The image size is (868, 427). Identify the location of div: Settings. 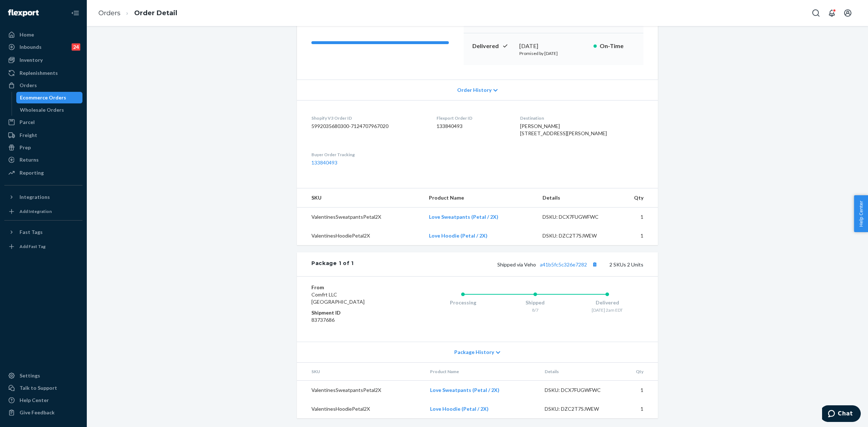
(30, 376).